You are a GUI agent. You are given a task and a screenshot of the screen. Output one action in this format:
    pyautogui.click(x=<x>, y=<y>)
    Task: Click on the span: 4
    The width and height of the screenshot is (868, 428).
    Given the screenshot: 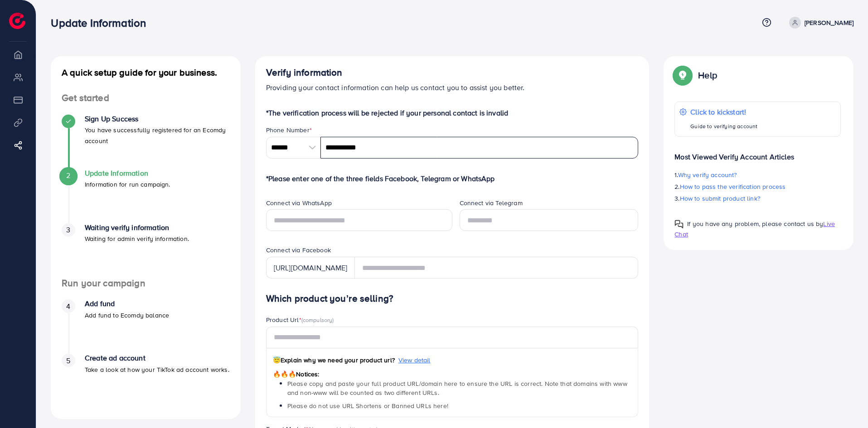 What is the action you would take?
    pyautogui.click(x=68, y=306)
    